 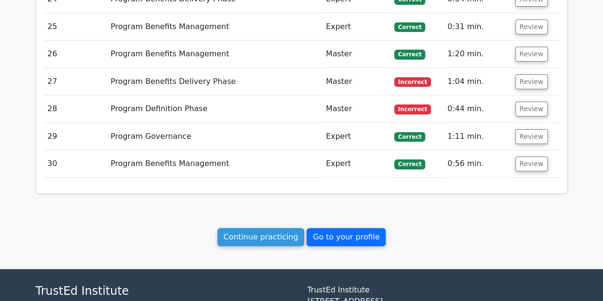 What do you see at coordinates (75, 109) in the screenshot?
I see `td: 28` at bounding box center [75, 109].